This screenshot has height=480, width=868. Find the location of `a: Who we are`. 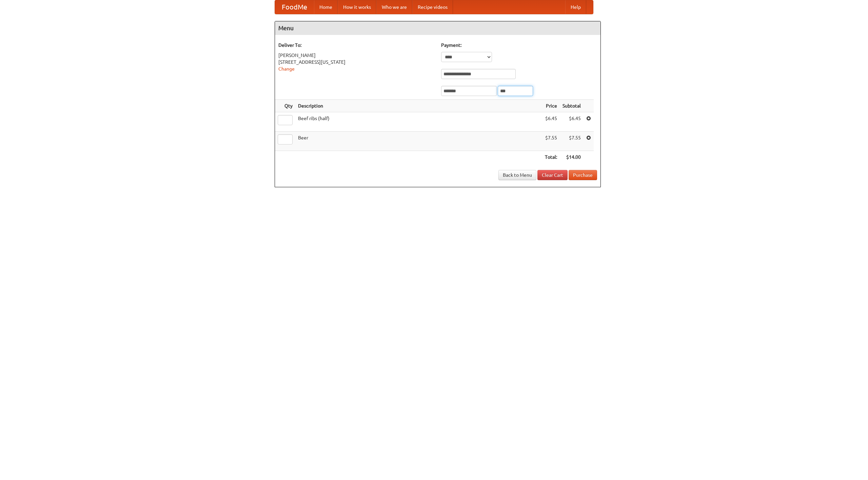

a: Who we are is located at coordinates (394, 7).